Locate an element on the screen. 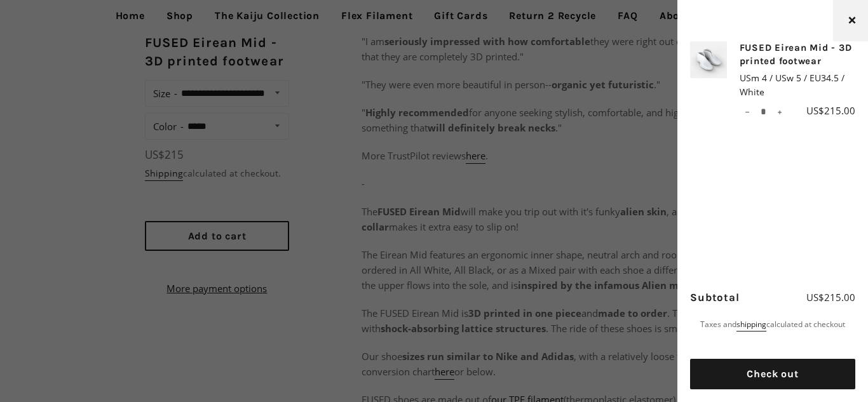  span: USm 4 / USw 5 / EU34.5 / White is located at coordinates (798, 85).